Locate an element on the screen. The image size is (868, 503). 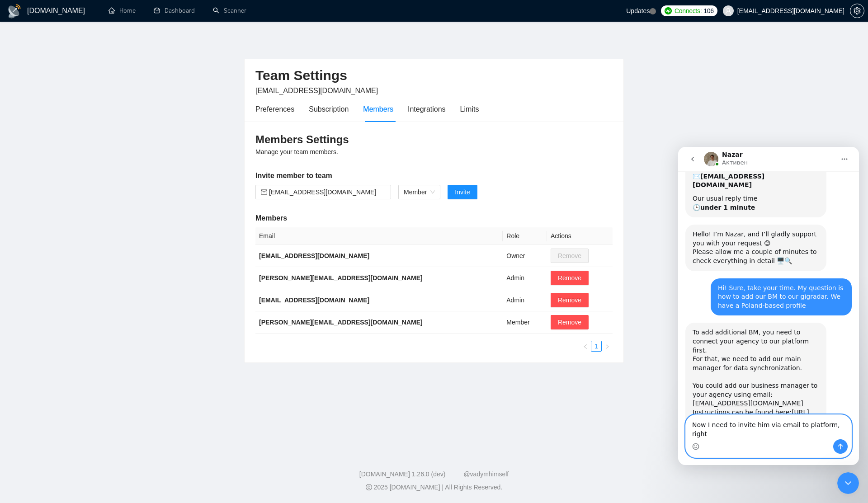
button: Invite is located at coordinates (462, 192).